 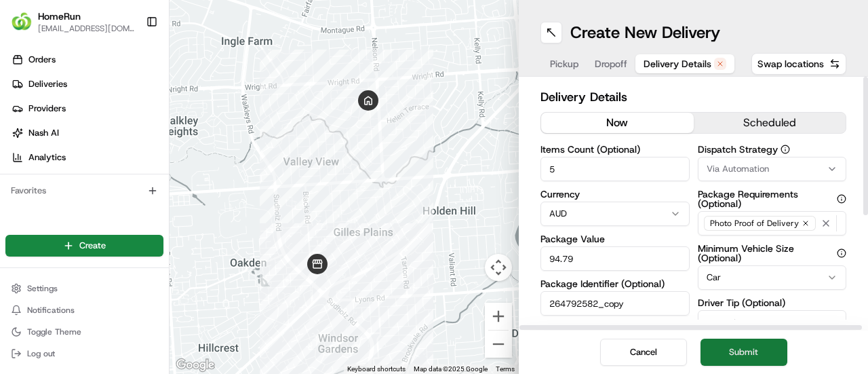 What do you see at coordinates (40, 354) in the screenshot?
I see `span: Log out` at bounding box center [40, 354].